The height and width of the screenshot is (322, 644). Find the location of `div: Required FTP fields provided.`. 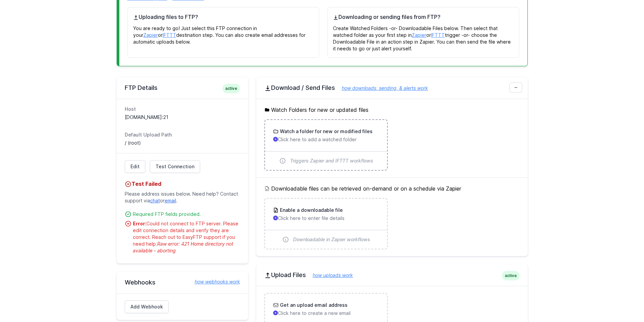

div: Required FTP fields provided. is located at coordinates (186, 214).